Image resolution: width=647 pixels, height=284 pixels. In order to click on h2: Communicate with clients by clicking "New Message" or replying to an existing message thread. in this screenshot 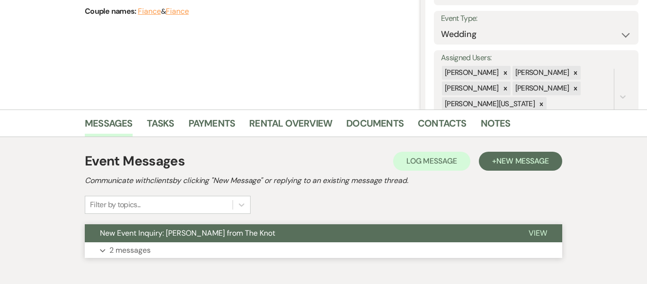, I will do `click(323, 180)`.